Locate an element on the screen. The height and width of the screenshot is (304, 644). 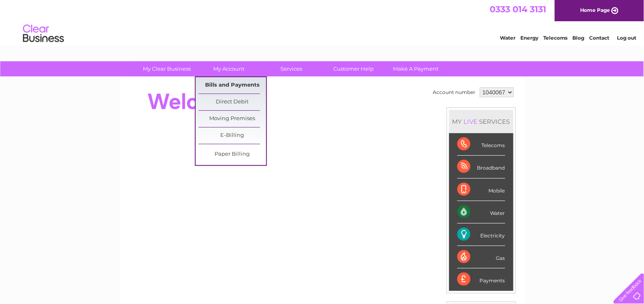
a: Water is located at coordinates (508, 37).